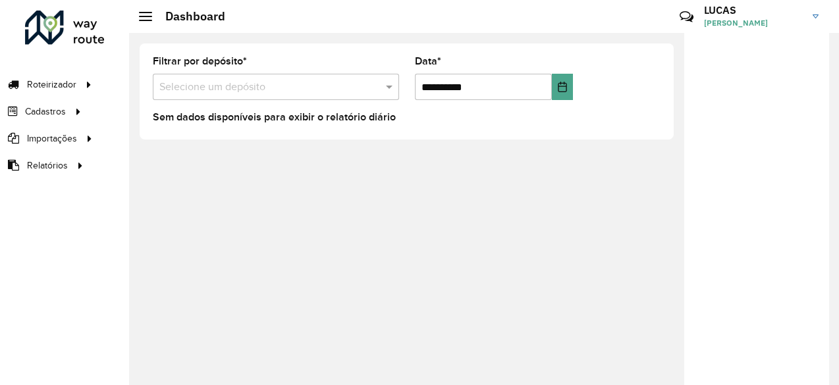  What do you see at coordinates (563, 87) in the screenshot?
I see `button: Choose Date` at bounding box center [563, 87].